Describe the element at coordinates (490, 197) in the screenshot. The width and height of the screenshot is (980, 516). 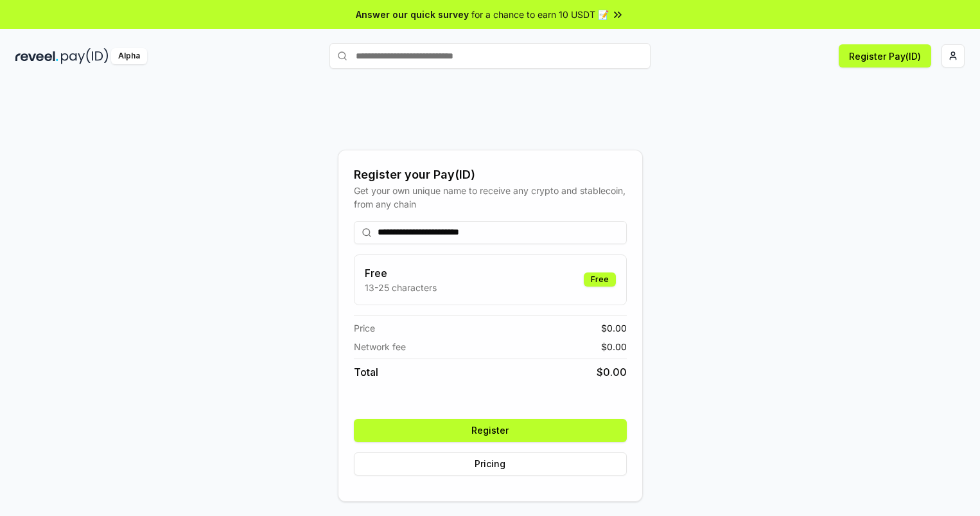
I see `div: Get your own unique name to receive any crypto and stablecoin, from any chain` at that location.